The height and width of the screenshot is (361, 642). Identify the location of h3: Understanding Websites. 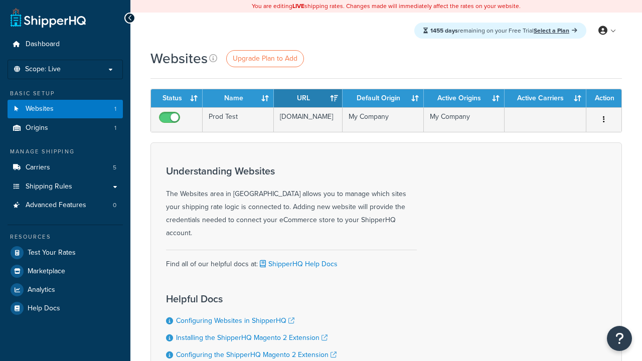
(291, 171).